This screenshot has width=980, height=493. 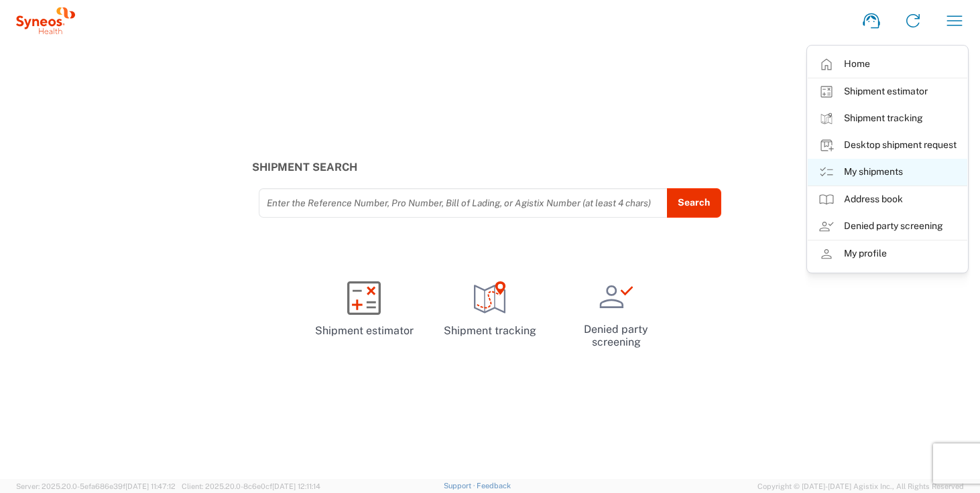 What do you see at coordinates (888, 200) in the screenshot?
I see `a: Address book` at bounding box center [888, 200].